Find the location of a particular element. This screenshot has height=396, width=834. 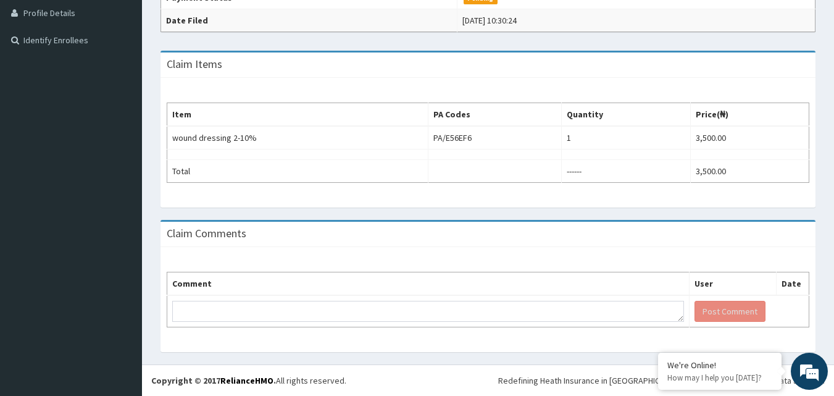

th: User is located at coordinates (733, 284).